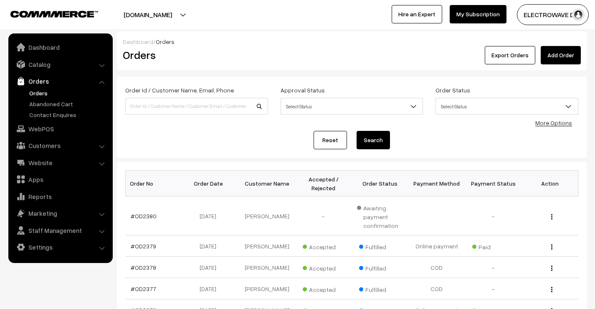 Image resolution: width=595 pixels, height=309 pixels. I want to click on a: Reports, so click(60, 196).